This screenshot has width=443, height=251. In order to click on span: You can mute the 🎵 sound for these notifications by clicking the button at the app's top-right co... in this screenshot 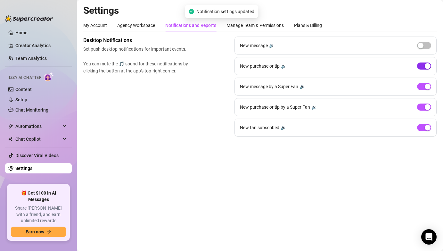, I will do `click(137, 67)`.